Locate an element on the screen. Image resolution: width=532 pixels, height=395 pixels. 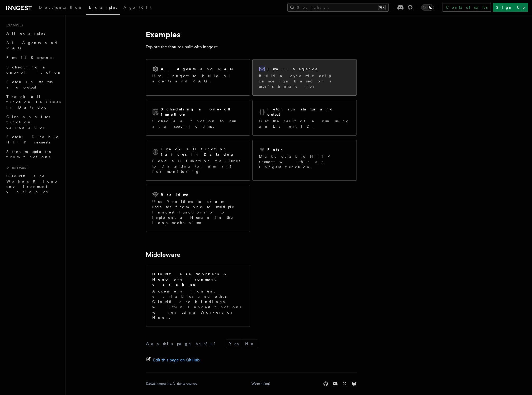
h2: Fetch is located at coordinates (275, 149).